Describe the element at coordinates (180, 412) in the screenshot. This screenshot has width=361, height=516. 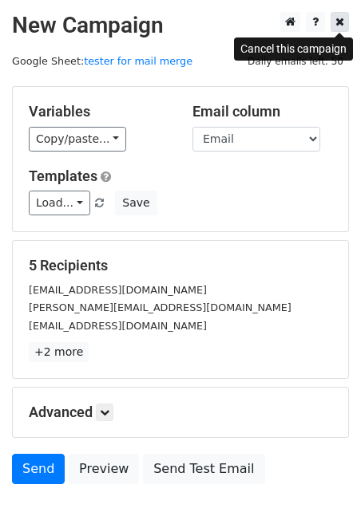
I see `h5: Advanced` at that location.